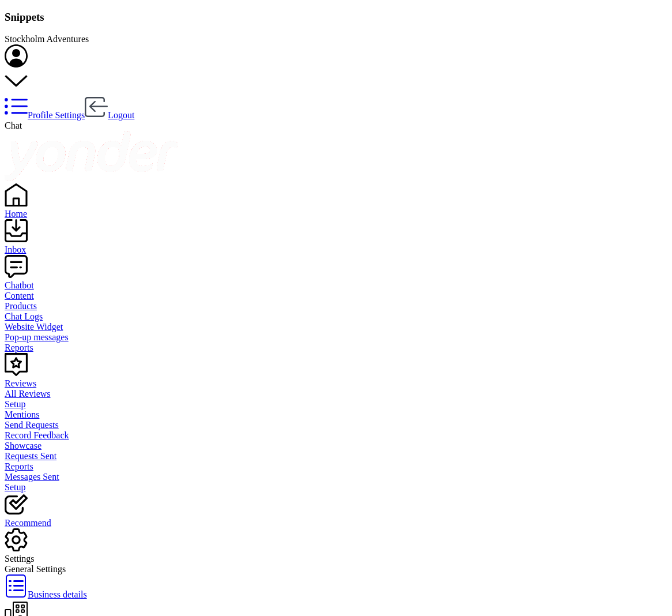 This screenshot has width=672, height=616. I want to click on div: Mentions, so click(336, 414).